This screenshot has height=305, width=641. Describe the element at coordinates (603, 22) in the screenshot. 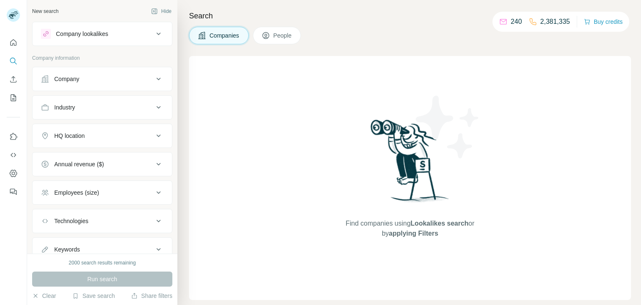

I see `button: Buy credits` at that location.